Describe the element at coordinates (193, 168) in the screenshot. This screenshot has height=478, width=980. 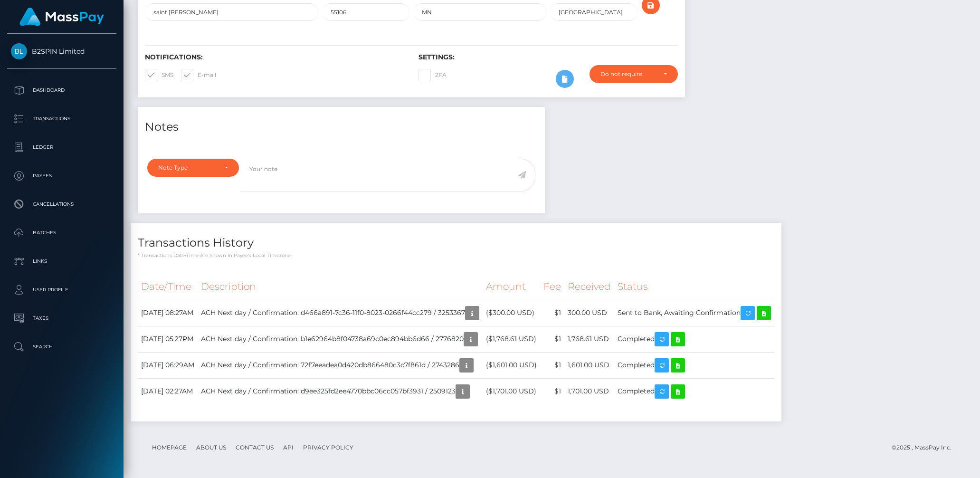
I see `button: Note Type` at that location.